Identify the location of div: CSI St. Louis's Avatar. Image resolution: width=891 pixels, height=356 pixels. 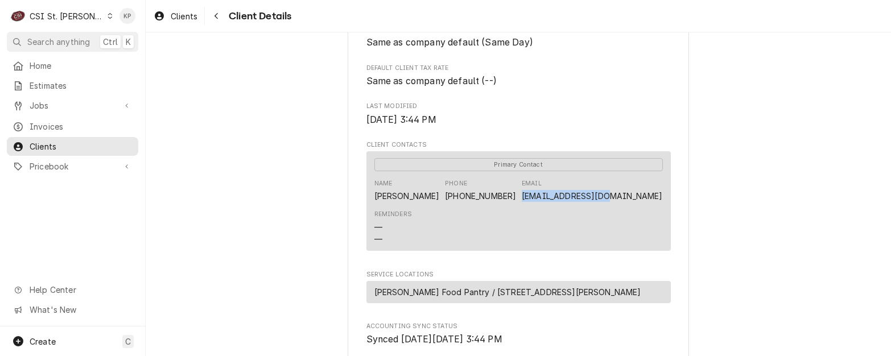
(18, 16).